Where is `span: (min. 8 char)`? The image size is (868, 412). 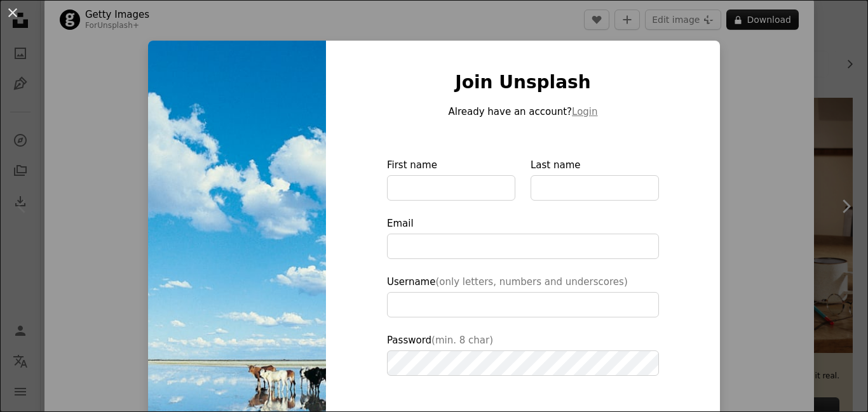 span: (min. 8 char) is located at coordinates (462, 340).